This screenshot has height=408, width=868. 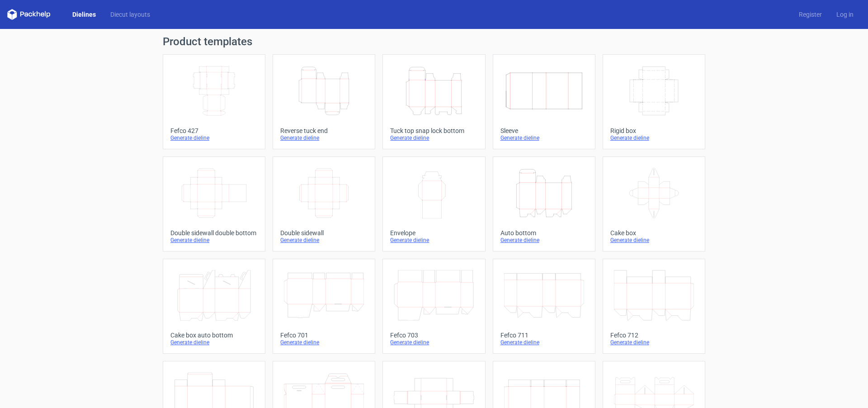 What do you see at coordinates (85, 14) in the screenshot?
I see `a: Dielines` at bounding box center [85, 14].